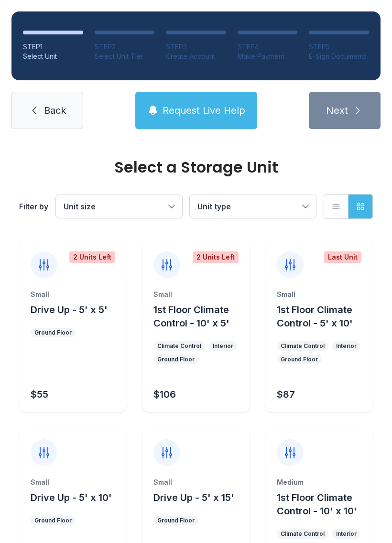 Image resolution: width=392 pixels, height=543 pixels. Describe the element at coordinates (199, 317) in the screenshot. I see `button: 1st Floor Climate Control - 10' x 5'` at that location.